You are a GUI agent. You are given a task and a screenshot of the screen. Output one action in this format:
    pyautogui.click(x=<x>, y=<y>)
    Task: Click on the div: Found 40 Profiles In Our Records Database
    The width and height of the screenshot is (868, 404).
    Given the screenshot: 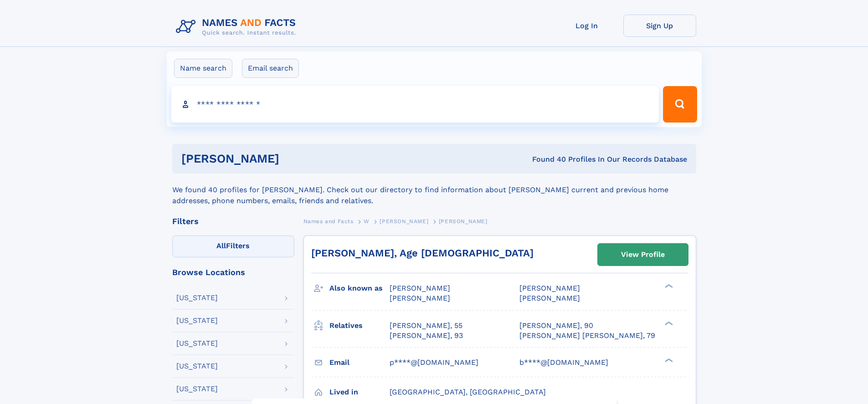 What is the action you would take?
    pyautogui.click(x=546, y=159)
    